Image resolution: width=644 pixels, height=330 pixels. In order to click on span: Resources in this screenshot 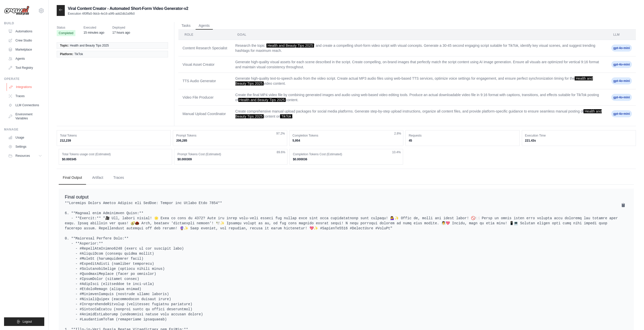, I will do `click(23, 156)`.